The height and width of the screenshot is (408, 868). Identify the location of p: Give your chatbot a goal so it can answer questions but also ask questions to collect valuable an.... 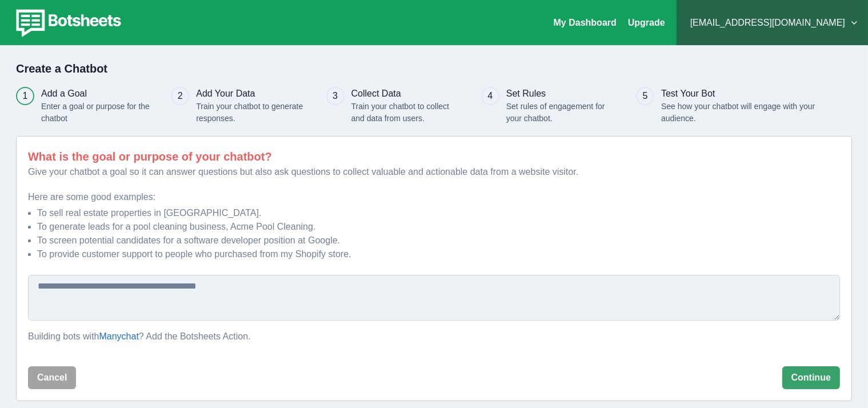
(434, 172).